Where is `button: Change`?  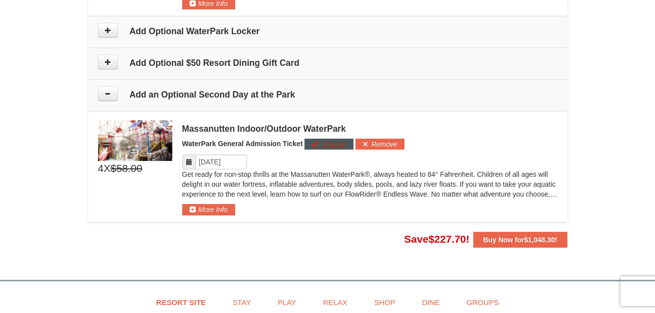
button: Change is located at coordinates (329, 144).